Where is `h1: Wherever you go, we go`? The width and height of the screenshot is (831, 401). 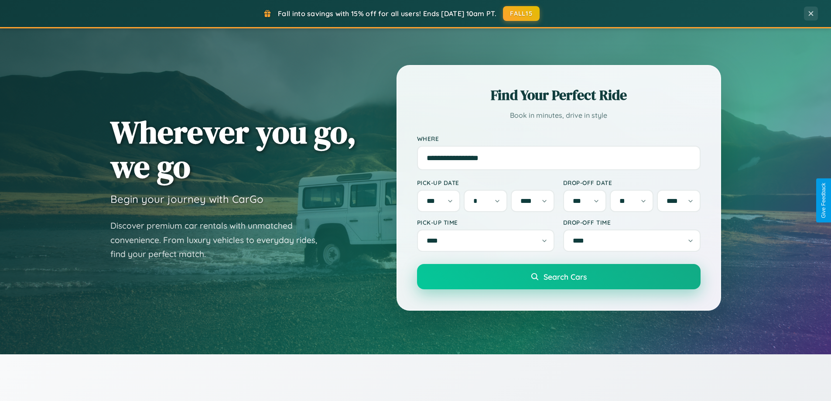 h1: Wherever you go, we go is located at coordinates (233, 149).